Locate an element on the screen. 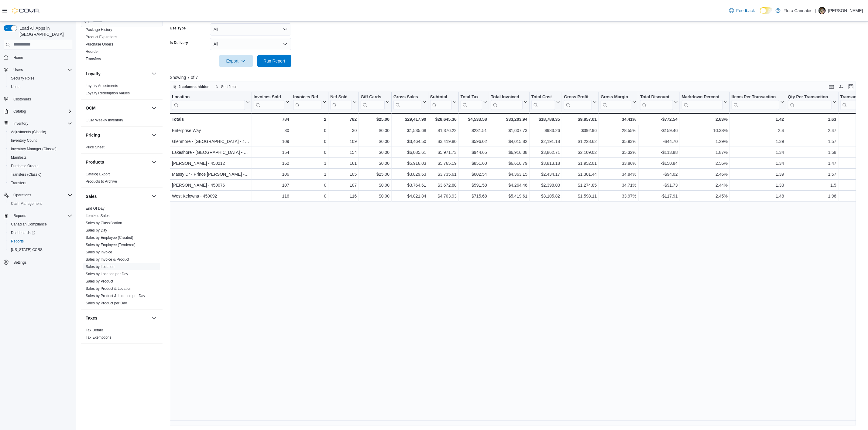 The width and height of the screenshot is (868, 430). div: Invoices Ref is located at coordinates (307, 102).